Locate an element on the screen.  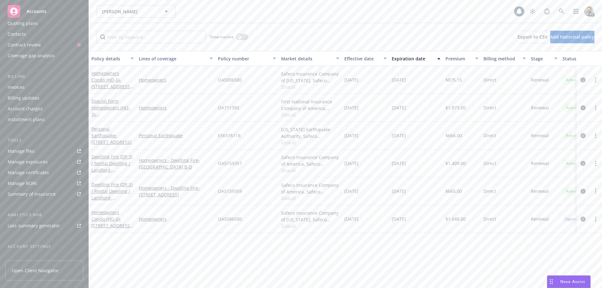
span: $1,048.00 is located at coordinates (455, 219).